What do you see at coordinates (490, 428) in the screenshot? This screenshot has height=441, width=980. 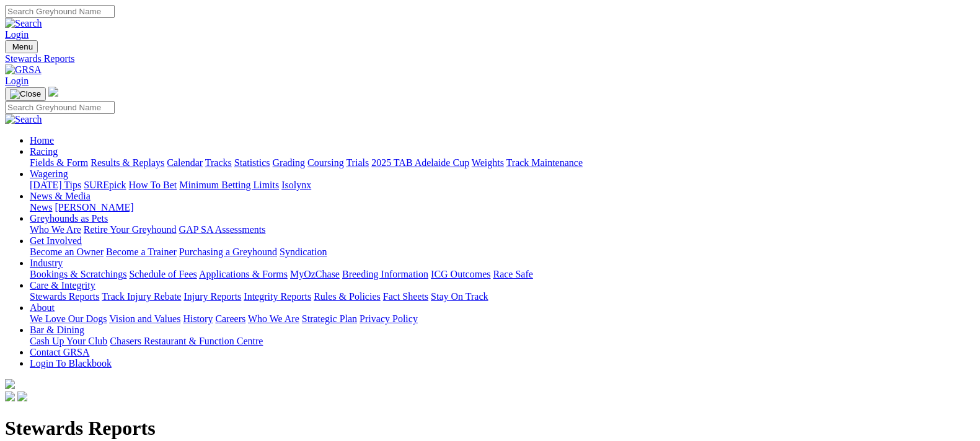 I see `h1: Stewards Reports` at bounding box center [490, 428].